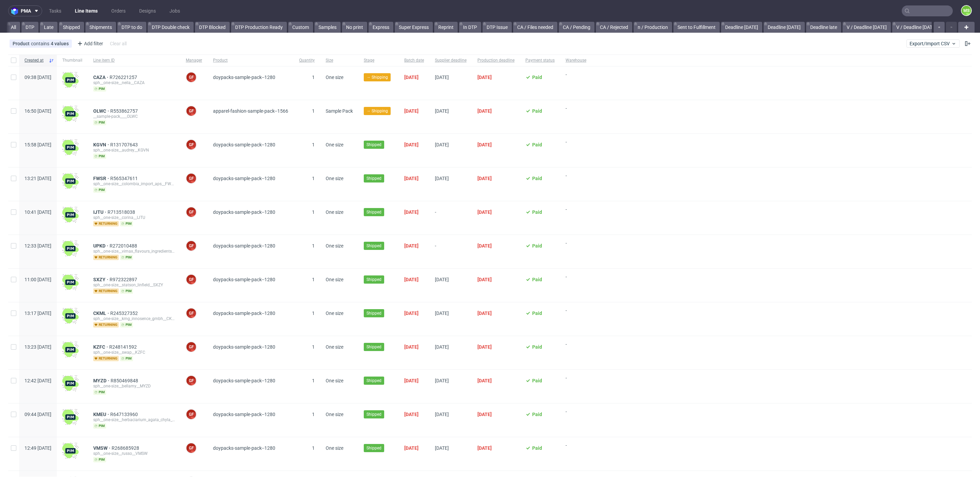 Image resolution: width=980 pixels, height=477 pixels. Describe the element at coordinates (575, 60) in the screenshot. I see `span: Warehouse` at that location.